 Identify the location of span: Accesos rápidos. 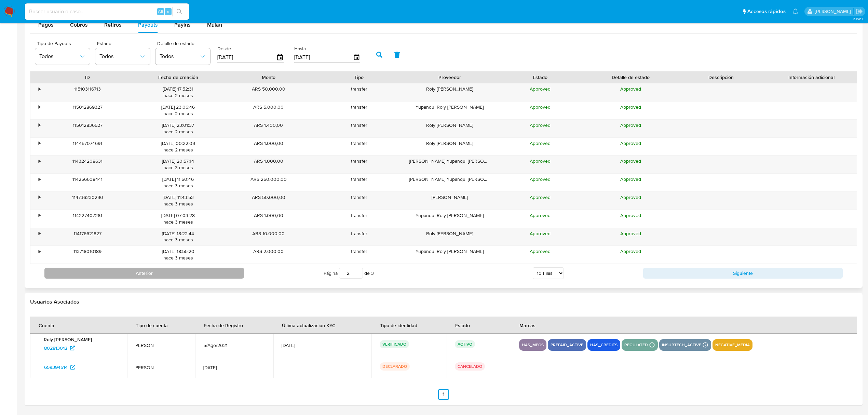
(767, 11).